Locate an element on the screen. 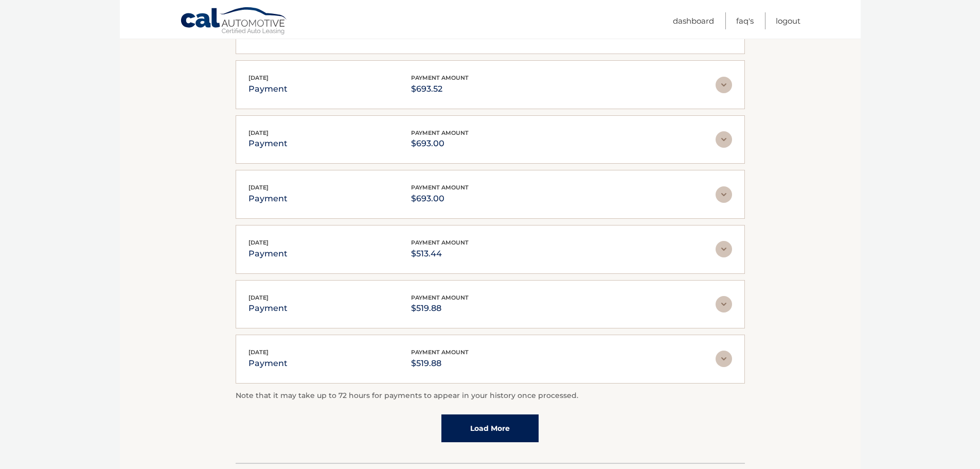  p: $513.44 is located at coordinates (439, 254).